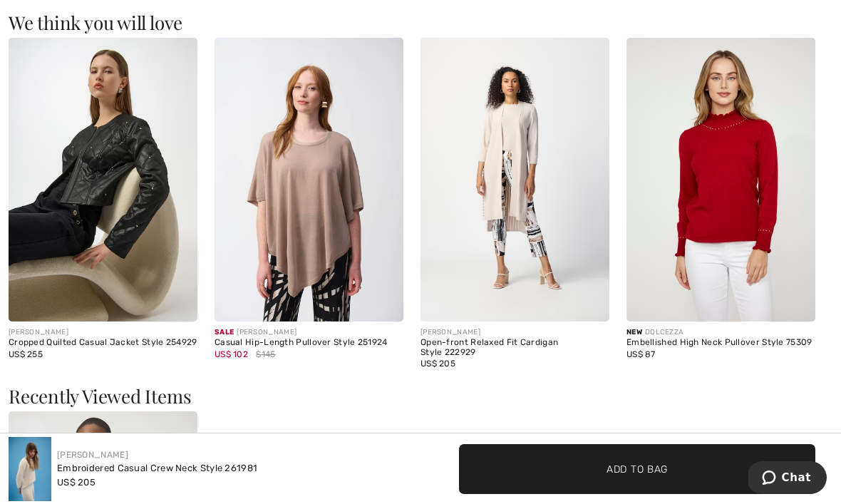  I want to click on img: Open-front Relaxed Fit Cardigan Style 222929, so click(515, 180).